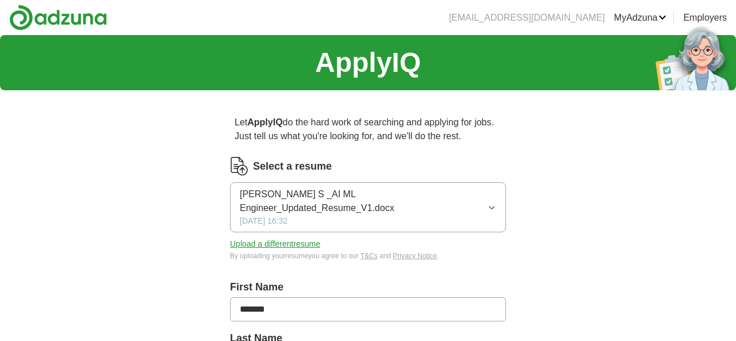  I want to click on a: Privacy Notice, so click(414, 256).